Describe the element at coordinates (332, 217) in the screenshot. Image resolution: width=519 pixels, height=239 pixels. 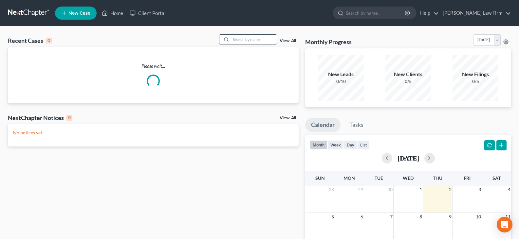
I see `span: 5` at that location.